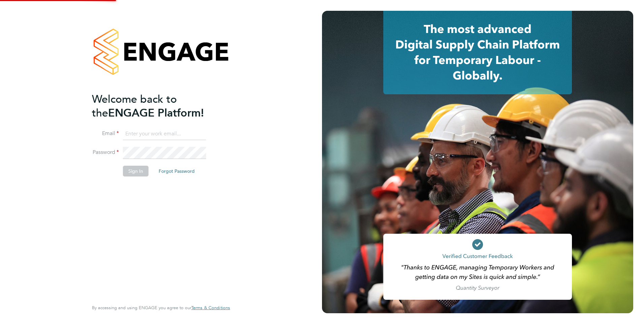 This screenshot has height=324, width=644. I want to click on span: By accessing and using ENGAGE you agree to our, so click(161, 307).